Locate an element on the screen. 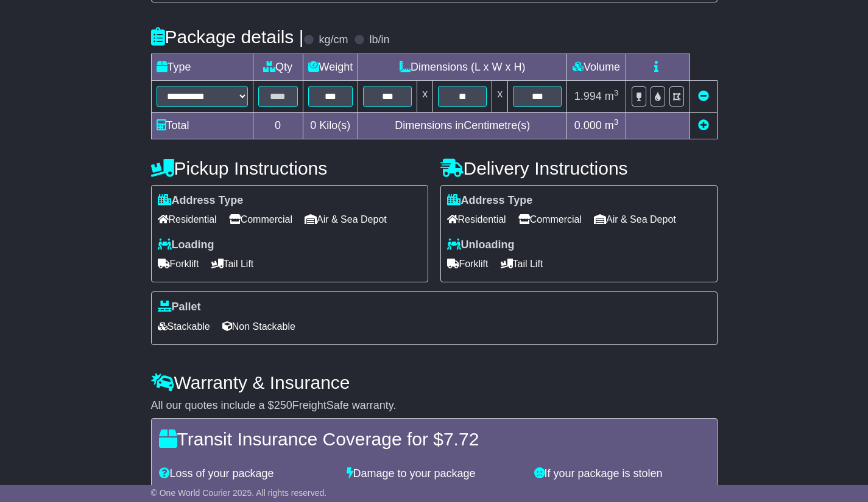  td: 0 is located at coordinates (278, 126).